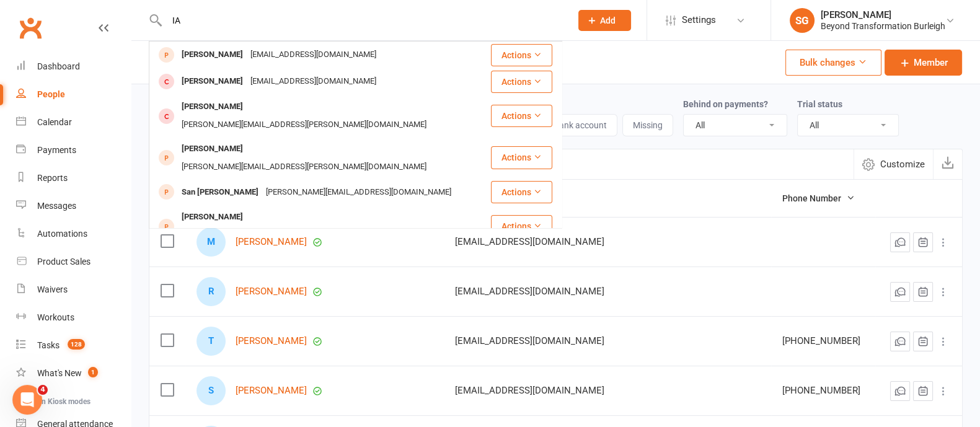  What do you see at coordinates (76, 344) in the screenshot?
I see `span: 128` at bounding box center [76, 344].